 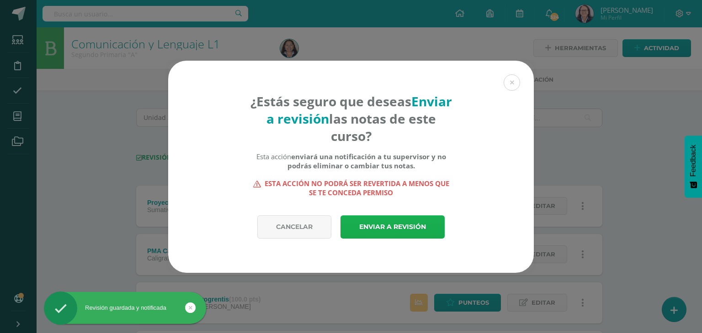 I want to click on button: Close (Esc), so click(x=512, y=83).